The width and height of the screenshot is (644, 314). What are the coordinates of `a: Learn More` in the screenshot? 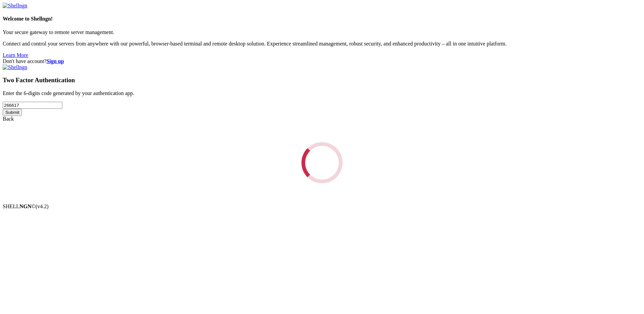 It's located at (16, 55).